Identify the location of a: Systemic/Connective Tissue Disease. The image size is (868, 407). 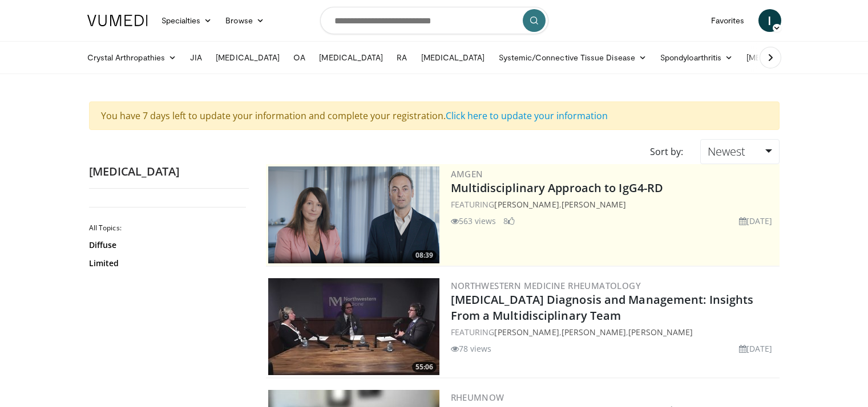
(572, 57).